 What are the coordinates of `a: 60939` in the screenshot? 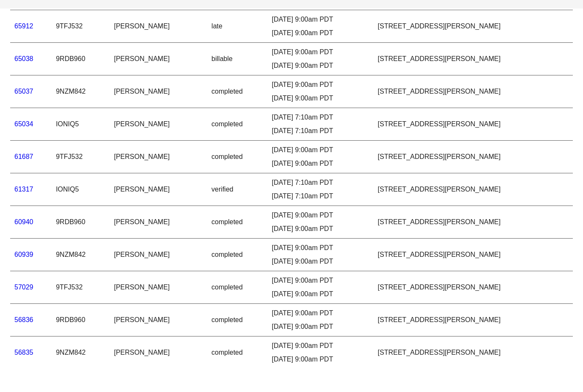 It's located at (24, 281).